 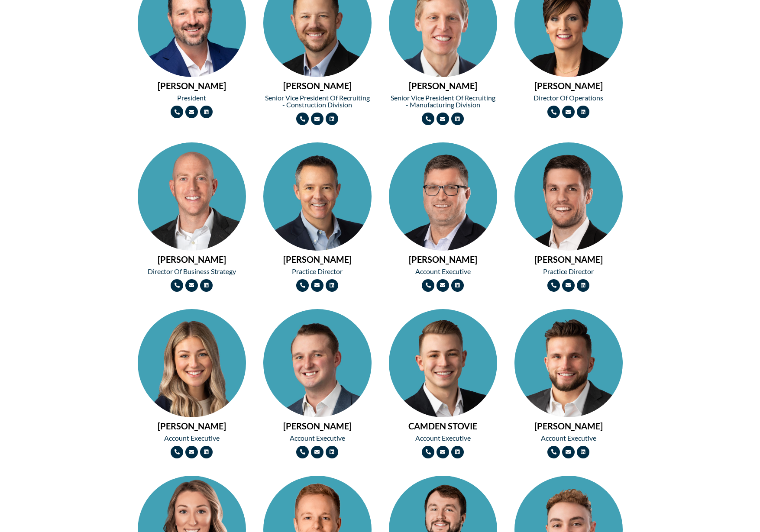 I want to click on h2: President, so click(x=192, y=97).